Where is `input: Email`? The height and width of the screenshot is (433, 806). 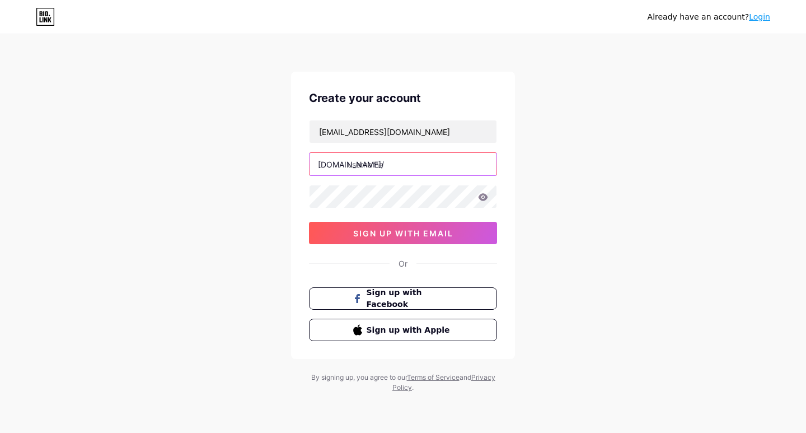 input: Email is located at coordinates (403, 132).